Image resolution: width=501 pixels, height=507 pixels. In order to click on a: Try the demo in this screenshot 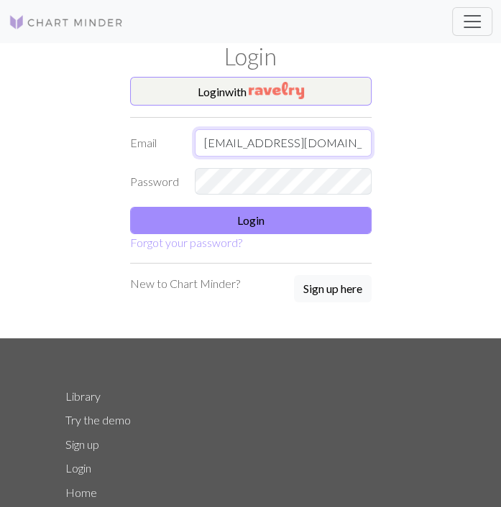, I will do `click(98, 419)`.